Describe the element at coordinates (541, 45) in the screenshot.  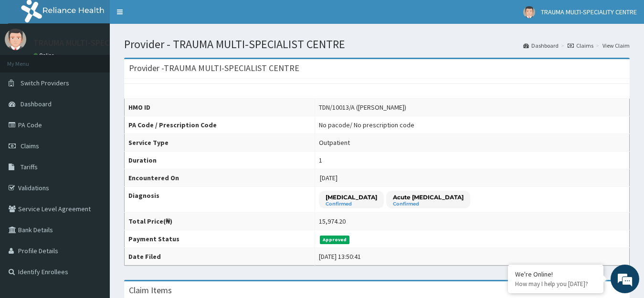
I see `a: Dashboard` at that location.